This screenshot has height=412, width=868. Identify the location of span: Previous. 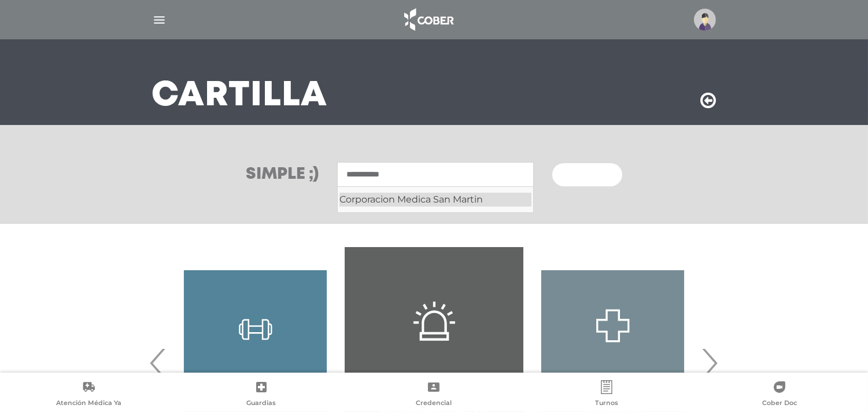
(159, 363).